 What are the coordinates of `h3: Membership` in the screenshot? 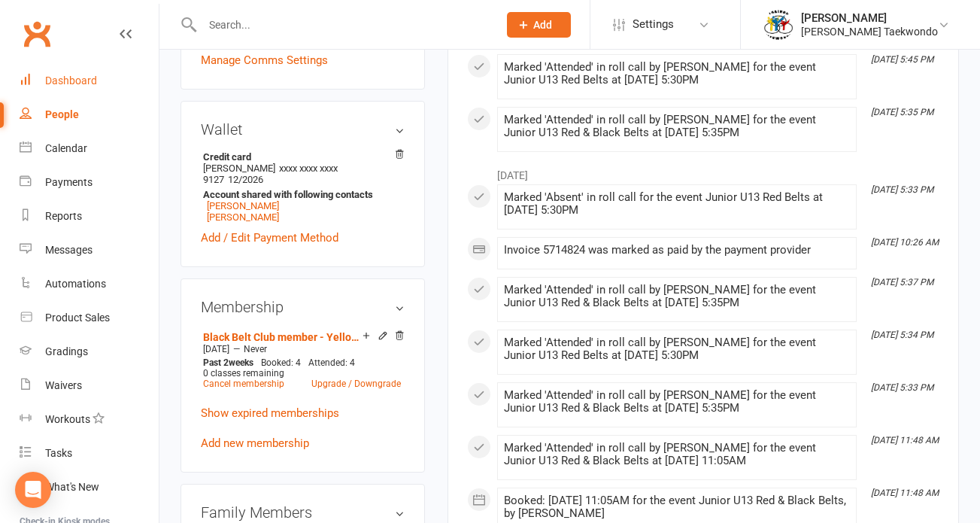 It's located at (302, 307).